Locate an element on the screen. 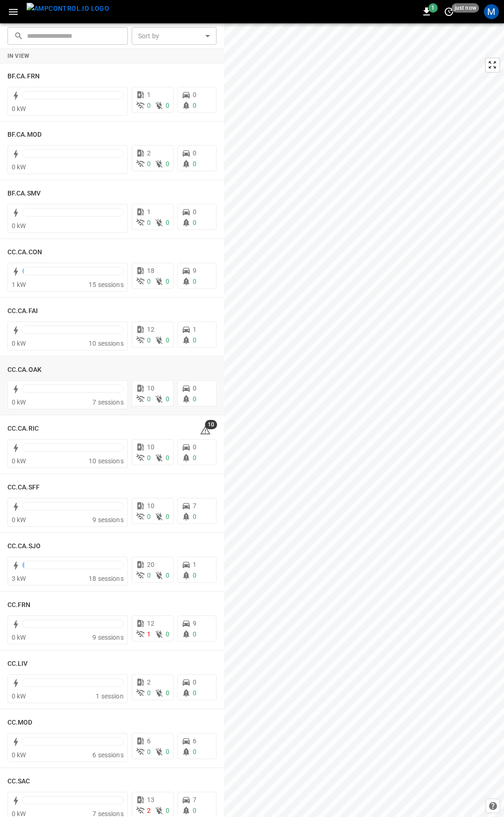  h6: CC.LIV is located at coordinates (18, 664).